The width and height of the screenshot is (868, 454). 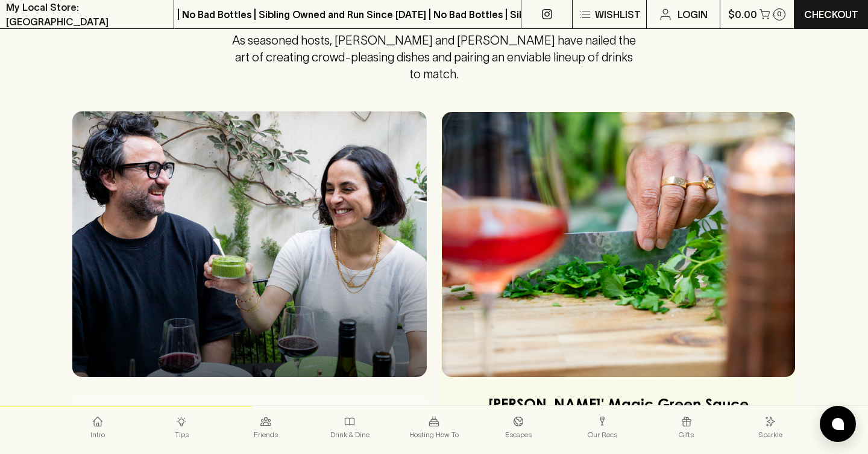 I want to click on span: Gifts, so click(x=686, y=435).